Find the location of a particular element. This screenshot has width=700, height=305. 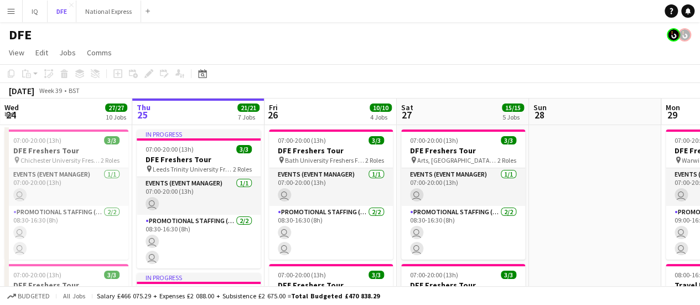

a: View is located at coordinates (17, 53).